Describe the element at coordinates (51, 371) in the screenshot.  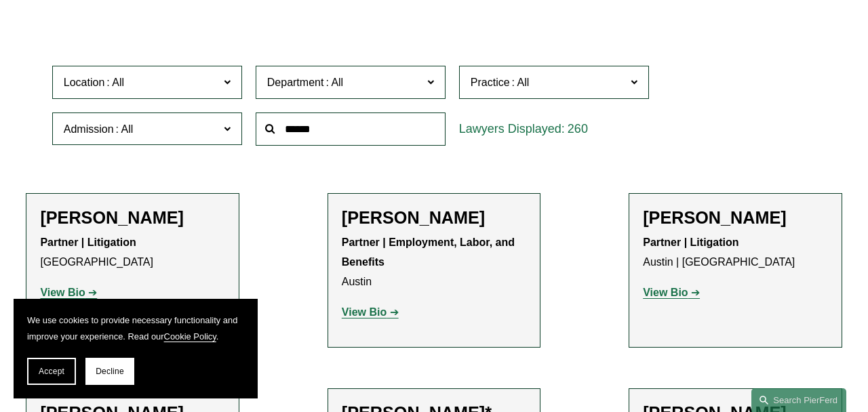
I see `span: Accept` at that location.